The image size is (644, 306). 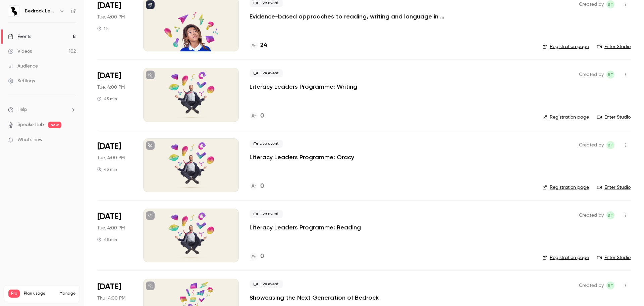 I want to click on div: Settings, so click(x=21, y=81).